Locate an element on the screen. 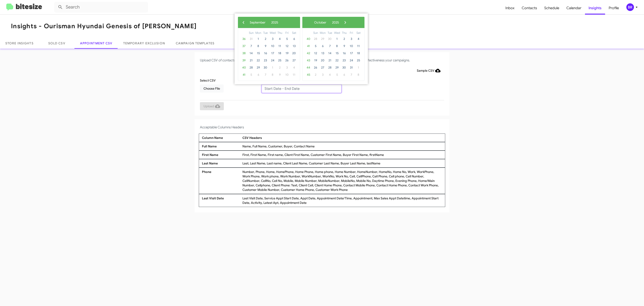 Image resolution: width=644 pixels, height=306 pixels. span: 22 is located at coordinates (258, 60).